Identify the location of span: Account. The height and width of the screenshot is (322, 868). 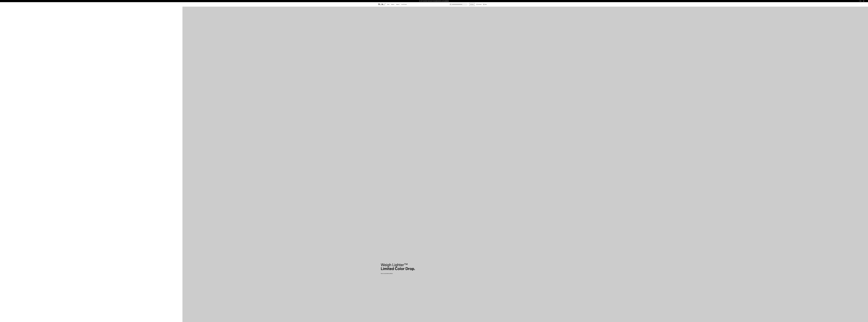
(480, 4).